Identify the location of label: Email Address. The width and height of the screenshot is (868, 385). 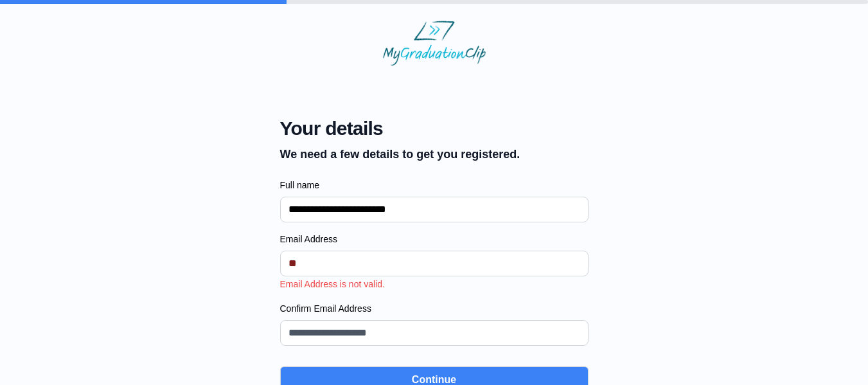
(434, 239).